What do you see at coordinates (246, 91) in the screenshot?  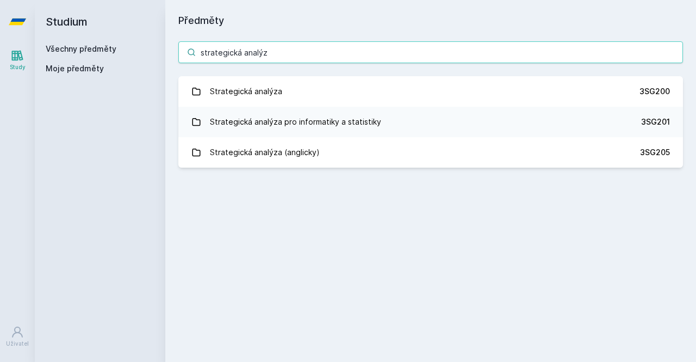 I see `div: Strategická analýza` at bounding box center [246, 91].